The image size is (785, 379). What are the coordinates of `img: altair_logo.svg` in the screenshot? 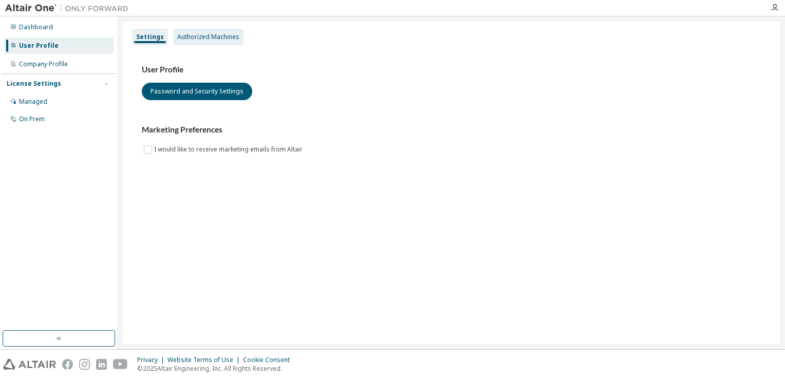 It's located at (29, 364).